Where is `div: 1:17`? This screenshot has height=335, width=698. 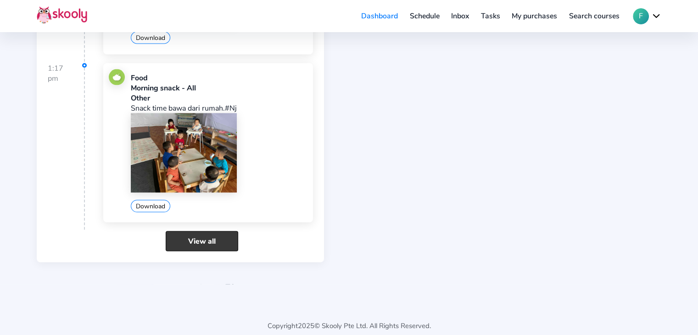 div: 1:17 is located at coordinates (66, 146).